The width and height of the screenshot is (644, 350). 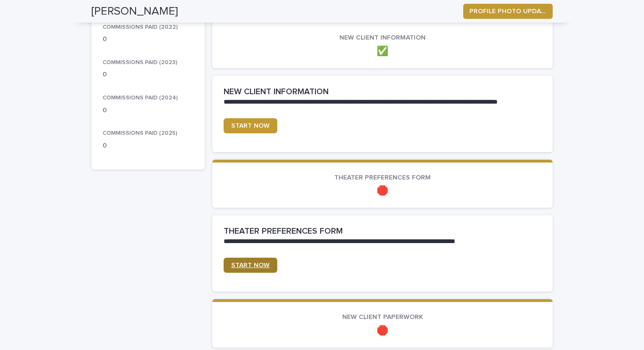 What do you see at coordinates (508, 11) in the screenshot?
I see `span: PROFILE PHOTO UPDATE` at bounding box center [508, 11].